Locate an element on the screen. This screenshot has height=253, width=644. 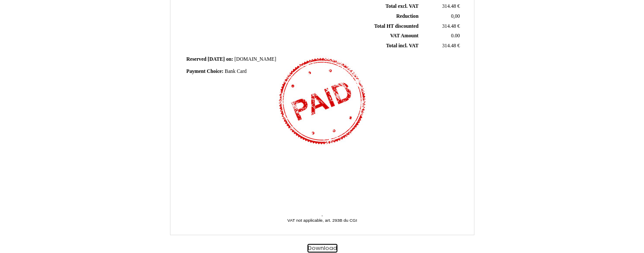
span: Payment Choice: is located at coordinates (205, 71).